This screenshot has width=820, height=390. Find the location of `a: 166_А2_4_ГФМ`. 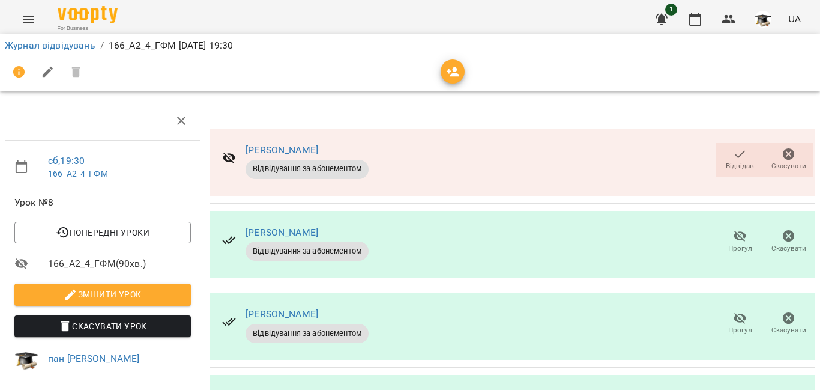

a: 166_А2_4_ГФМ is located at coordinates (78, 173).